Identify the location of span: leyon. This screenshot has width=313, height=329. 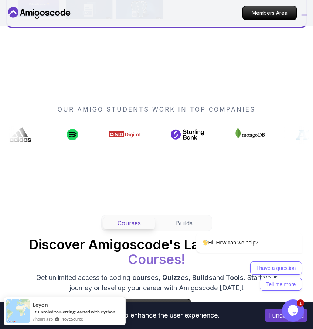
(40, 305).